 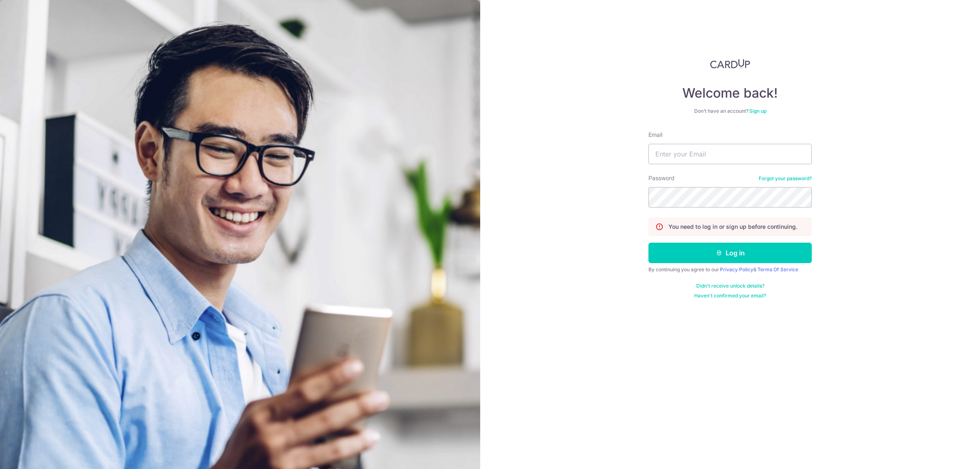 I want to click on a: Terms Of Service, so click(x=778, y=269).